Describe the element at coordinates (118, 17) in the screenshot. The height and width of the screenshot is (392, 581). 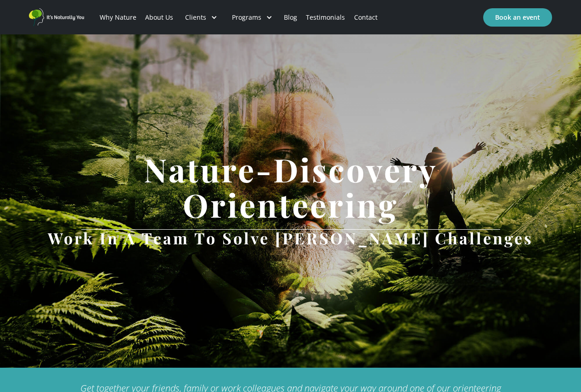
I see `a: Why Nature` at that location.